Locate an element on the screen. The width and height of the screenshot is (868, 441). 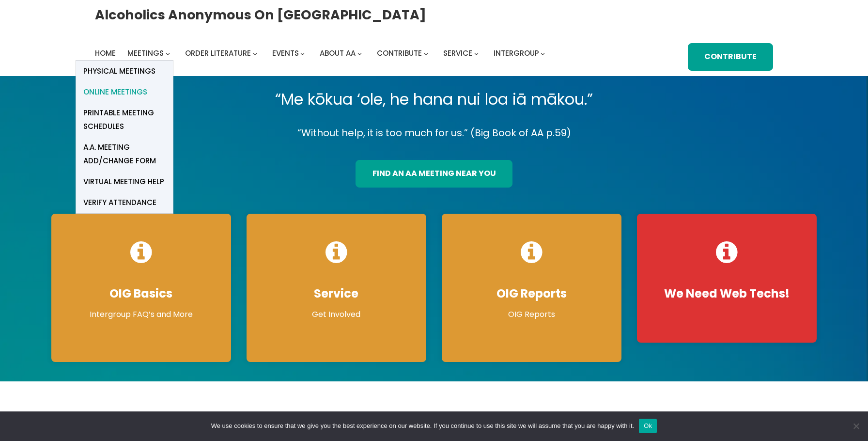
span: Contribute is located at coordinates (399, 53).